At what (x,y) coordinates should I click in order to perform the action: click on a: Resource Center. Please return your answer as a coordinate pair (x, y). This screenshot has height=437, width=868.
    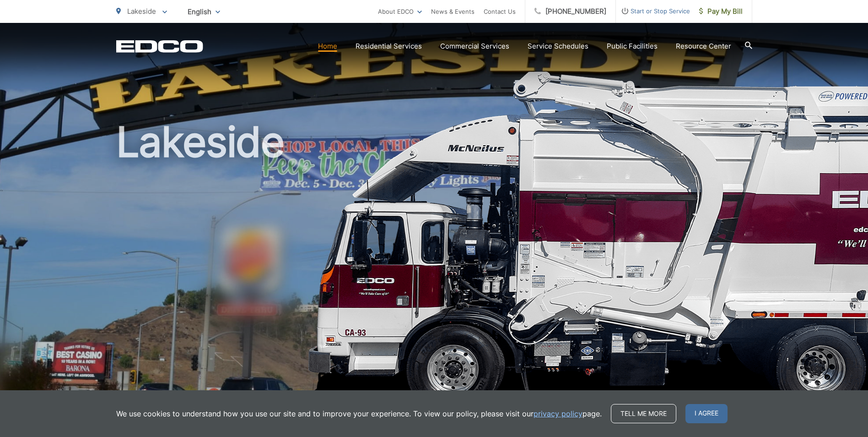
    Looking at the image, I should click on (703, 46).